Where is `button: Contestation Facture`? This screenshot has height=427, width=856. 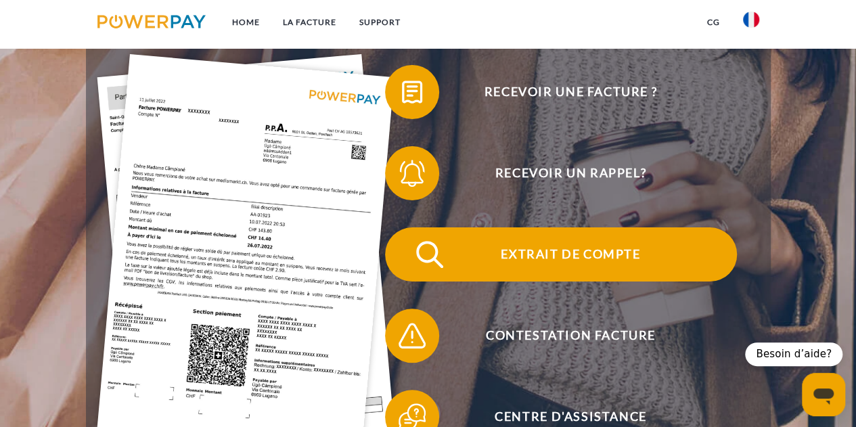 button: Contestation Facture is located at coordinates (561, 335).